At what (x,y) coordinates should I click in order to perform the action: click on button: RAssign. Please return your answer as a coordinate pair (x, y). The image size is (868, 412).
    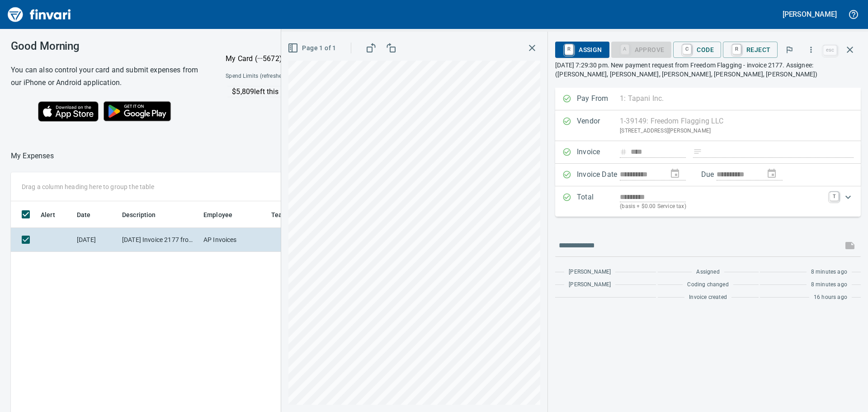
    Looking at the image, I should click on (582, 50).